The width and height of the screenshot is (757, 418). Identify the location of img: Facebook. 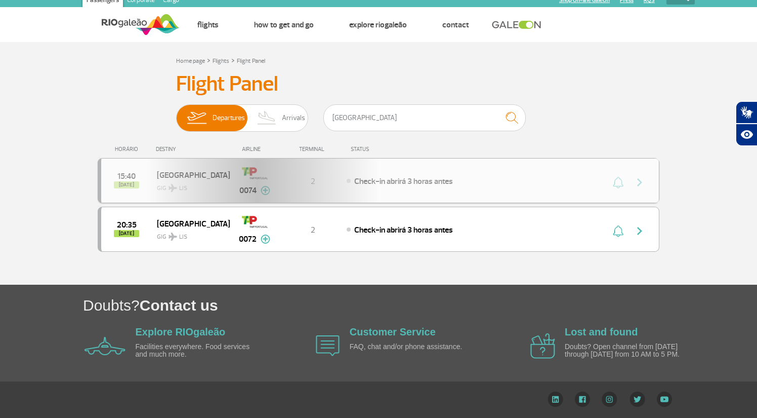
(583, 399).